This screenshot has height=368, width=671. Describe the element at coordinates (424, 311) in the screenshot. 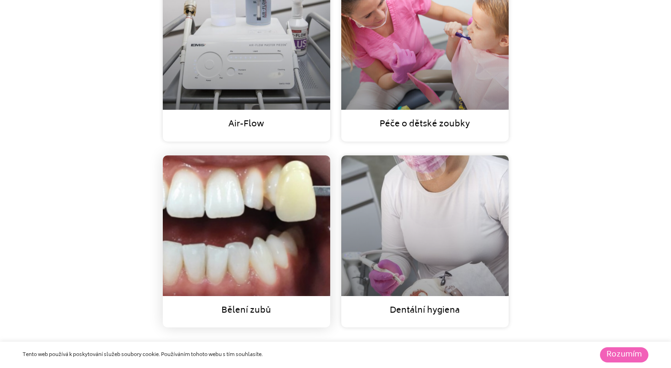

I see `a: Dentální hygiena` at that location.